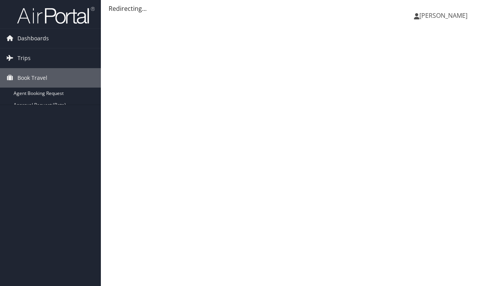 The height and width of the screenshot is (286, 483). Describe the element at coordinates (33, 38) in the screenshot. I see `span: Dashboards` at that location.